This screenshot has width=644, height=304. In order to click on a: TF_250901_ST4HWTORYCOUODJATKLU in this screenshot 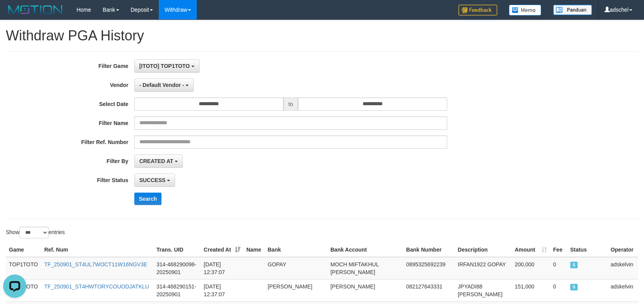, I will do `click(96, 287)`.